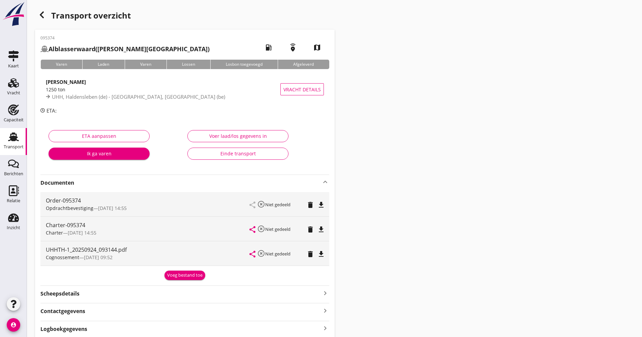 The image size is (642, 337). Describe the element at coordinates (181, 183) in the screenshot. I see `strong: Documenten` at that location.